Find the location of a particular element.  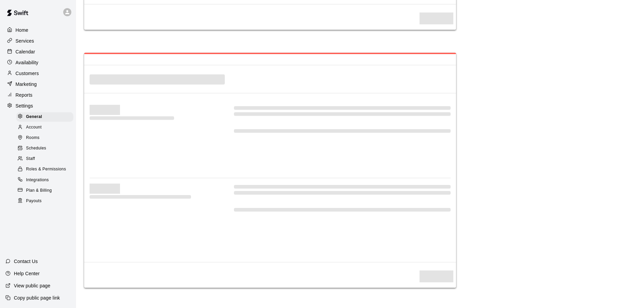

div: General is located at coordinates (45, 117).